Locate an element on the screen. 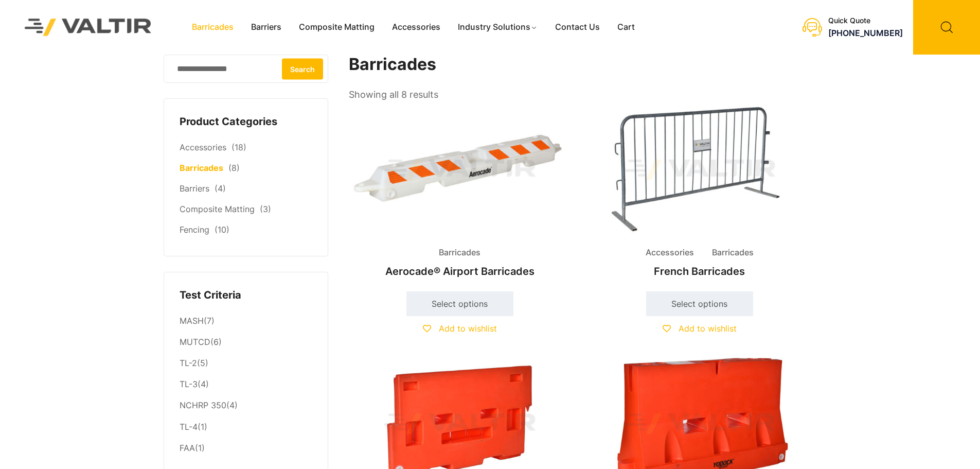  a: TL-4 is located at coordinates (188, 426).